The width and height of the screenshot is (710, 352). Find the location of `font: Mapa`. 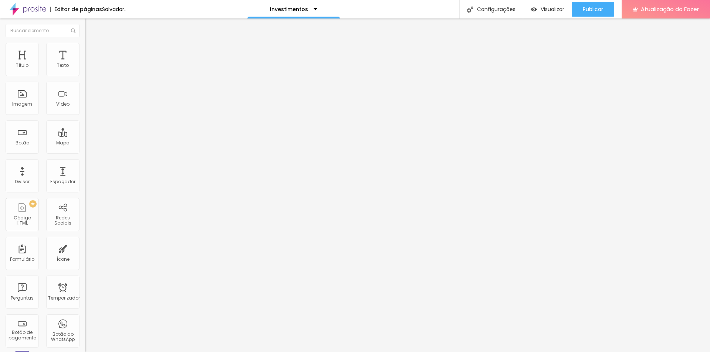

font: Mapa is located at coordinates (63, 143).